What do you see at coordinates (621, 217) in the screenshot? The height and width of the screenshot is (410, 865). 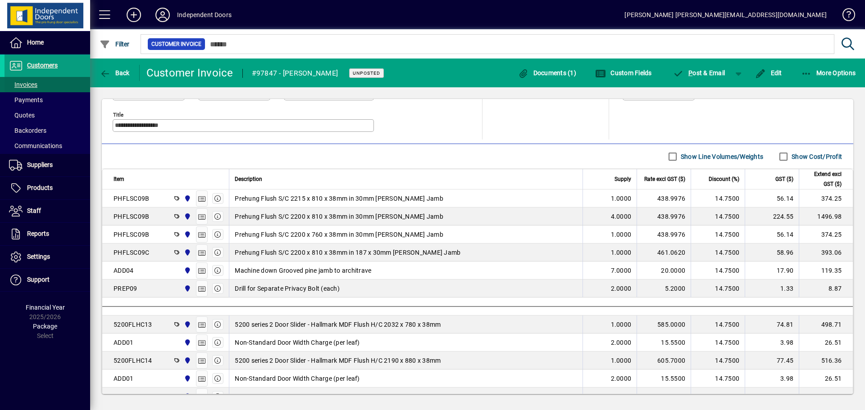 I see `span: 4.0000` at bounding box center [621, 217].